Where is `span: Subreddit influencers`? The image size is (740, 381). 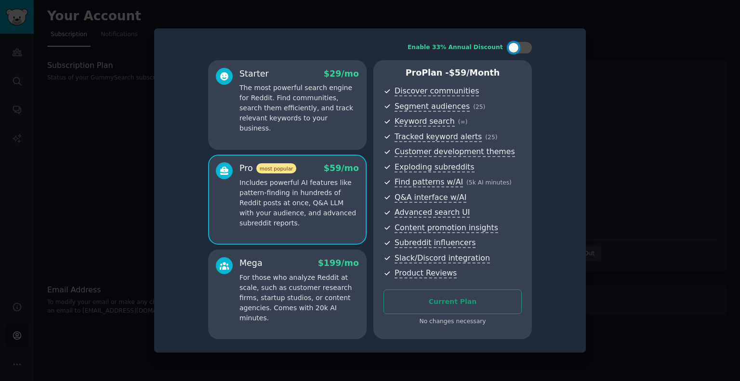 span: Subreddit influencers is located at coordinates (435, 243).